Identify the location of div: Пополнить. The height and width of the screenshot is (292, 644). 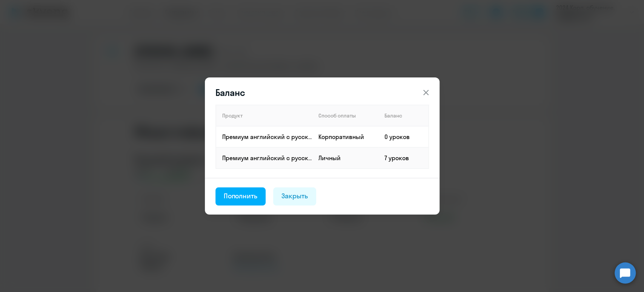
(241, 196).